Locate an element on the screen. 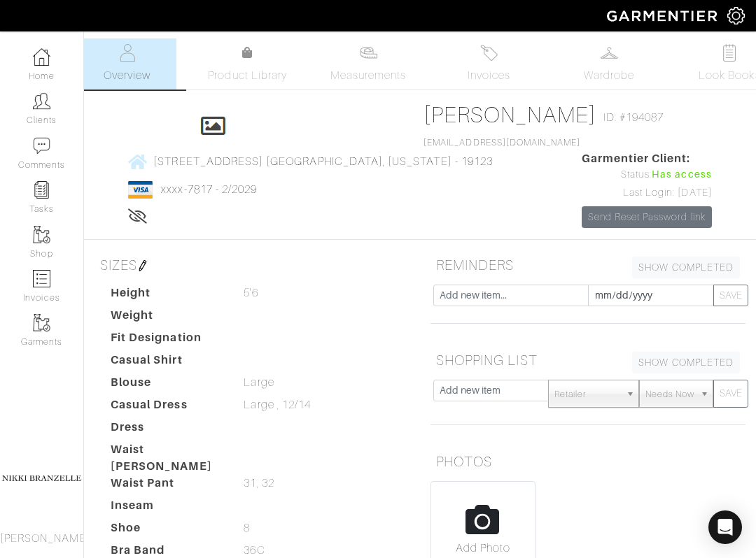  img: gear-icon-white-bd11855cb880d31180b6d7d6211b90ccbf57a29d726f0c71d8c61bd08dd39cc2.png is located at coordinates (735, 16).